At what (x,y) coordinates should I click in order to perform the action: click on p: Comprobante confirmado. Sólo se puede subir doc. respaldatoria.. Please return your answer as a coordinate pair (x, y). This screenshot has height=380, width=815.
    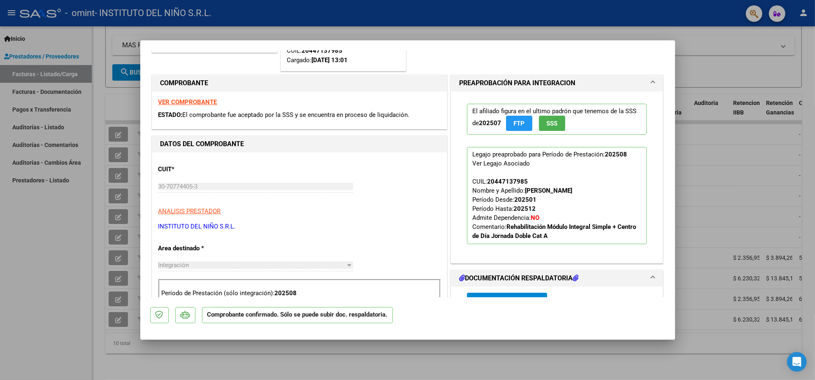
    Looking at the image, I should click on (297, 315).